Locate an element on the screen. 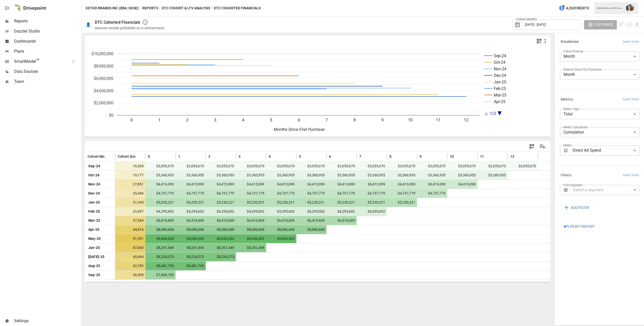 This screenshot has width=644, height=326. button: 4,262Credits is located at coordinates (574, 8).